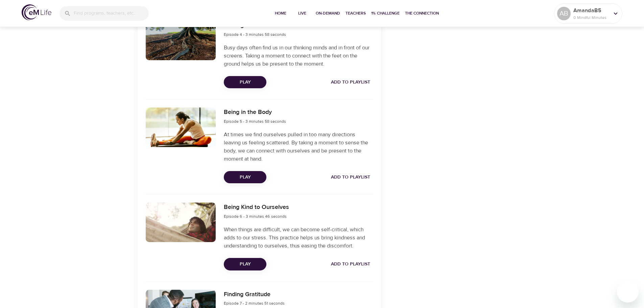 The height and width of the screenshot is (308, 644). Describe the element at coordinates (281, 14) in the screenshot. I see `span: Home` at that location.